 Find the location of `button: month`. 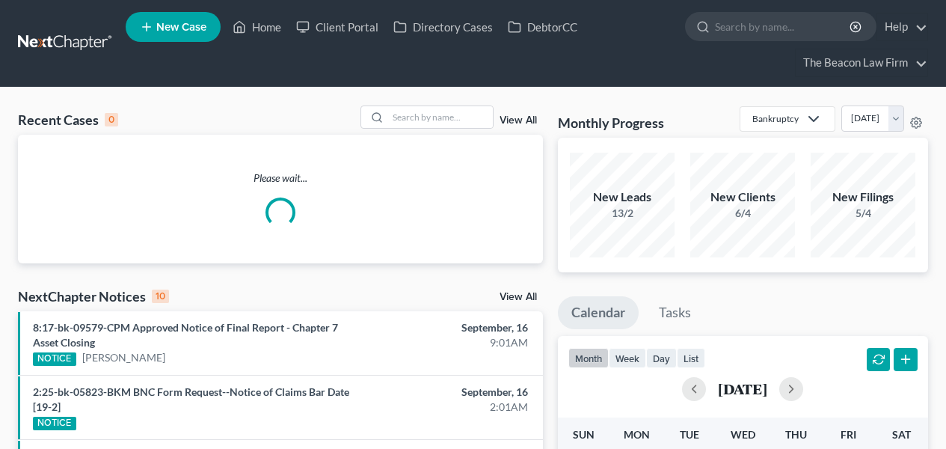

button: month is located at coordinates (588, 357).